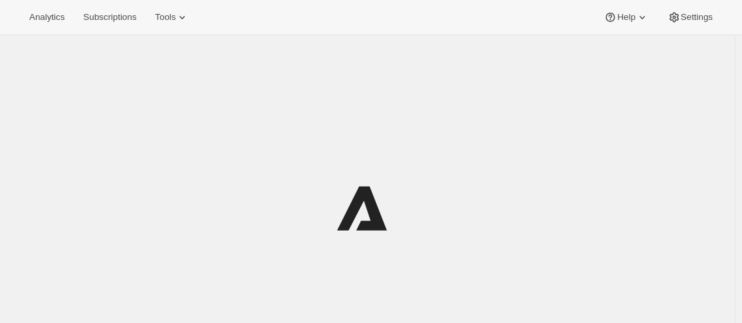 The width and height of the screenshot is (742, 323). I want to click on span: Analytics, so click(47, 17).